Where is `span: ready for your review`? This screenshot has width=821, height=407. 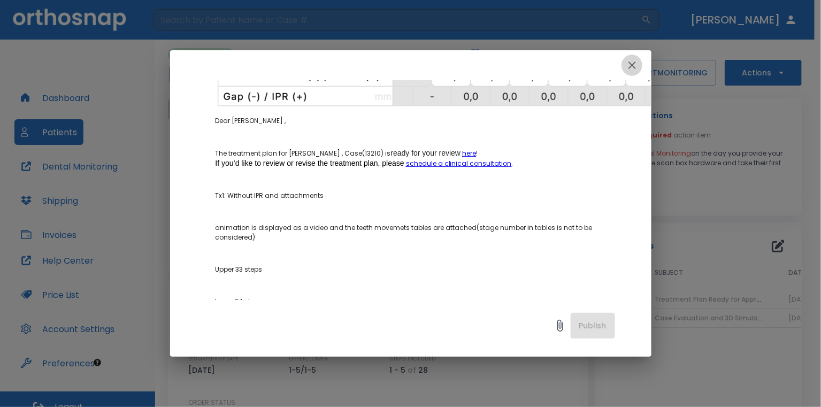
span: ready for your review is located at coordinates (426, 153).